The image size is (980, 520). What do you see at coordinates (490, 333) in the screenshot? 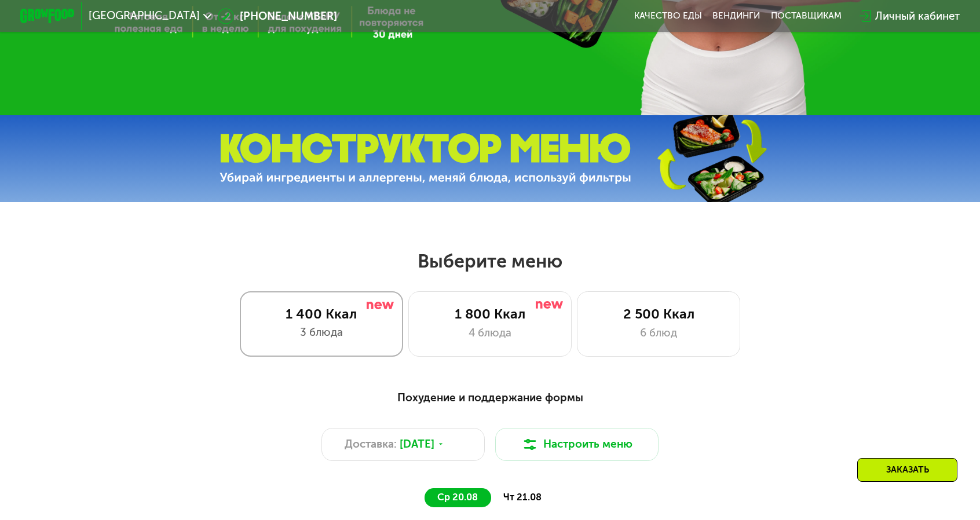
I see `div: 4 блюда` at bounding box center [490, 333].